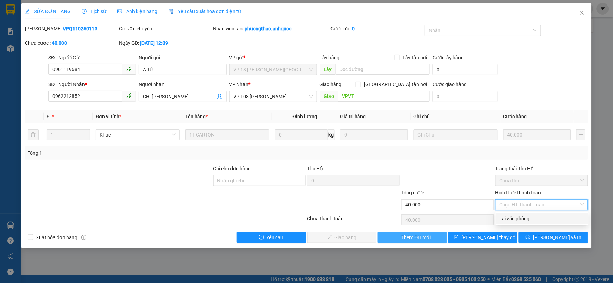  Describe the element at coordinates (542, 169) in the screenshot. I see `div: Trạng thái Thu Hộ` at that location.